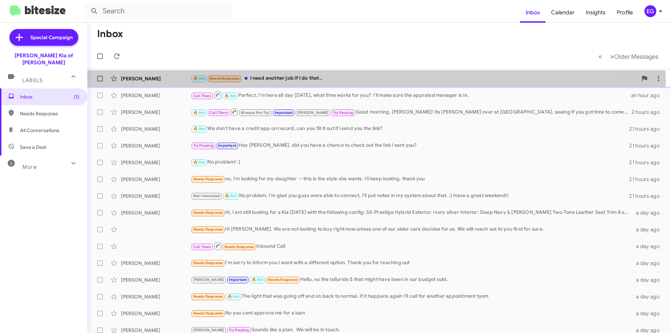 The image size is (671, 333). Describe the element at coordinates (51, 37) in the screenshot. I see `span: Special Campaign` at that location.